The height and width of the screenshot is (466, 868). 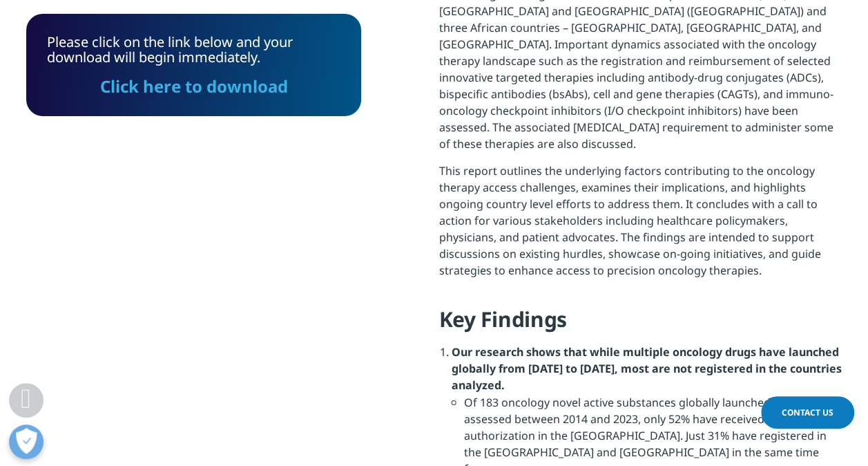 What do you see at coordinates (194, 86) in the screenshot?
I see `a: Click here to download` at bounding box center [194, 86].